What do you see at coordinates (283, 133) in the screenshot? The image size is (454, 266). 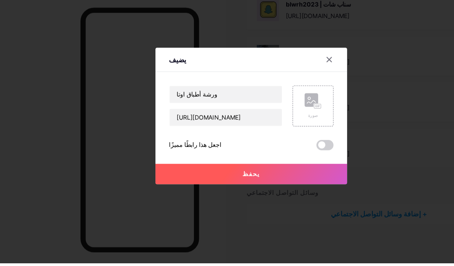 I see `font: صورة` at bounding box center [283, 133].